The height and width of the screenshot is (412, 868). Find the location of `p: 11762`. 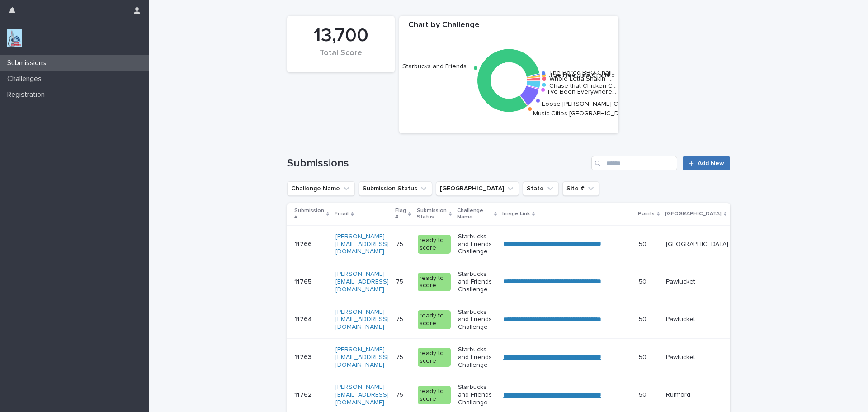

p: 11762 is located at coordinates (304, 394).